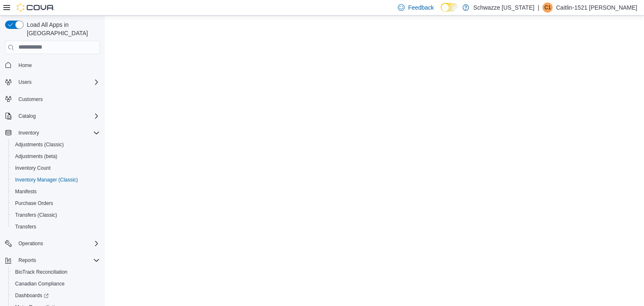 This screenshot has width=644, height=306. What do you see at coordinates (25, 66) in the screenshot?
I see `a: Home` at bounding box center [25, 66].